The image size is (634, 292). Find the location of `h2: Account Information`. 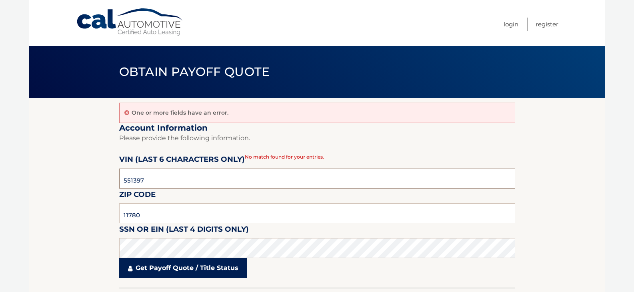

h2: Account Information is located at coordinates (317, 128).